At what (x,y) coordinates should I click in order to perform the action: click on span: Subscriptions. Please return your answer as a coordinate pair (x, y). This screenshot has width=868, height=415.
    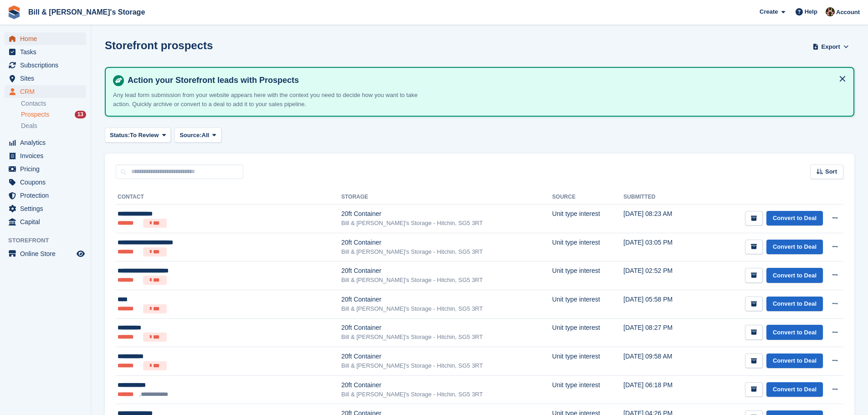
    Looking at the image, I should click on (47, 65).